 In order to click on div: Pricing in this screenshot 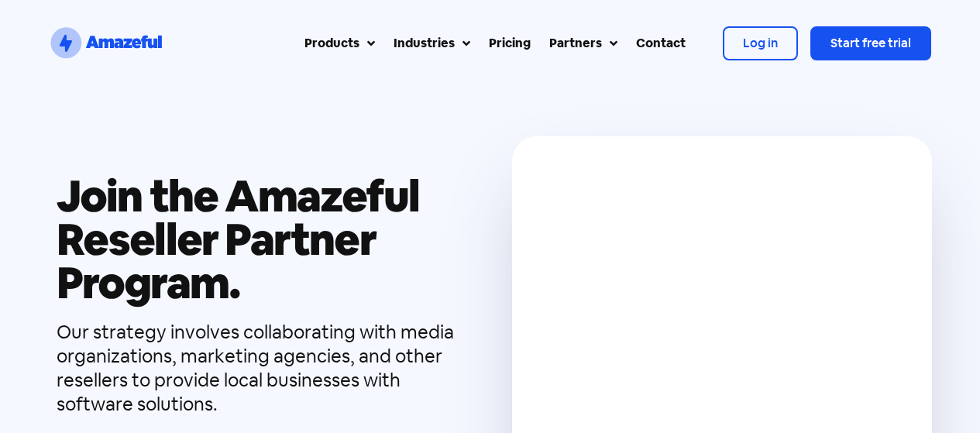, I will do `click(510, 44)`.